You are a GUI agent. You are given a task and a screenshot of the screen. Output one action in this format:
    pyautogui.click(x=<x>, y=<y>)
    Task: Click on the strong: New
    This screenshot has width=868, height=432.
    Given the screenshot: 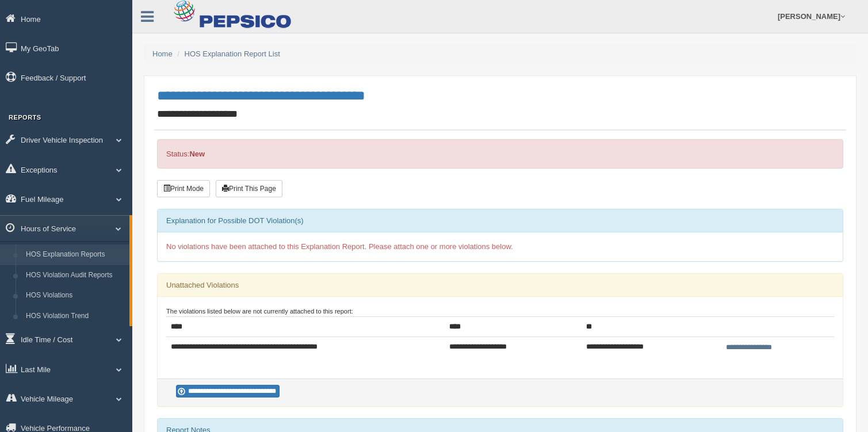 What is the action you would take?
    pyautogui.click(x=197, y=153)
    